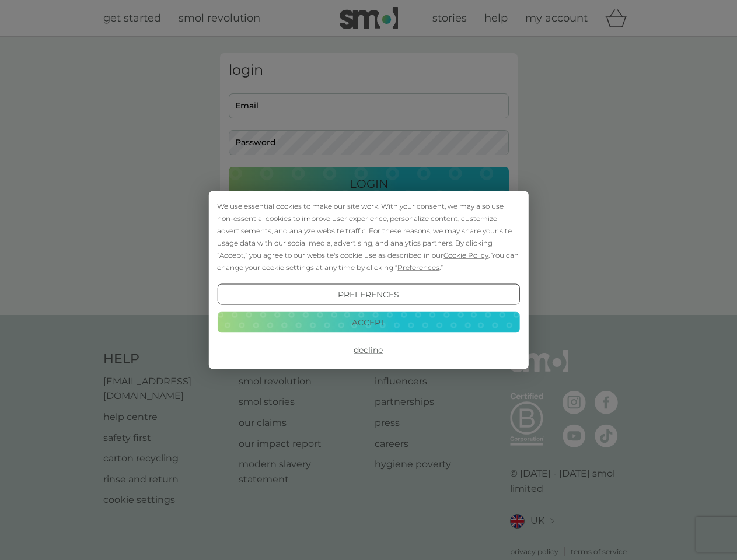 This screenshot has width=737, height=560. I want to click on div: Cookie Consent Prompt, so click(368, 280).